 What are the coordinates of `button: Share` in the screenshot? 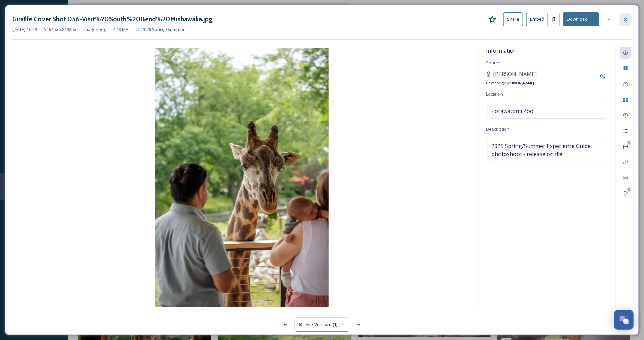 It's located at (514, 19).